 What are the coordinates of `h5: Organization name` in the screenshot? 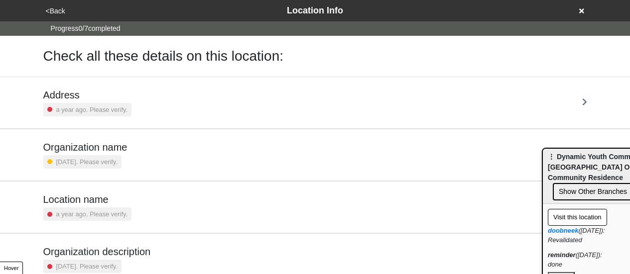 It's located at (85, 147).